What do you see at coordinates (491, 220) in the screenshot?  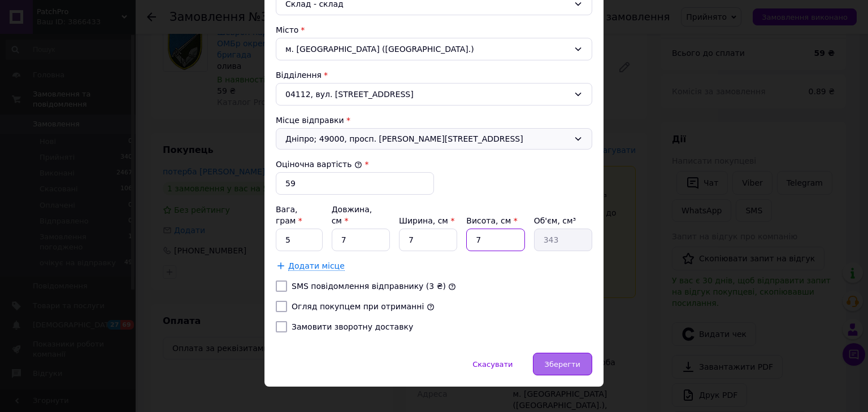 I see `label: Висота, см` at bounding box center [491, 220].